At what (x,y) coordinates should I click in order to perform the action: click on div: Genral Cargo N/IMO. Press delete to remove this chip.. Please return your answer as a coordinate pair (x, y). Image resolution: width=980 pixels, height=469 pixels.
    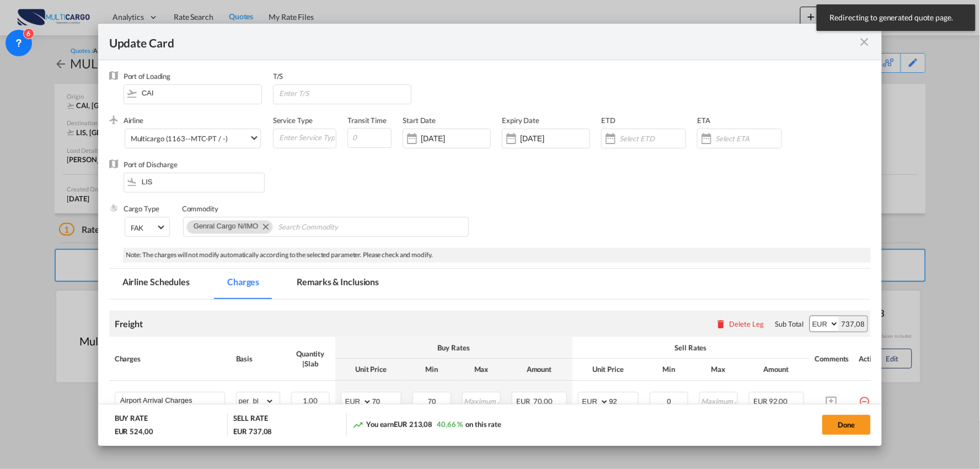
    Looking at the image, I should click on (227, 226).